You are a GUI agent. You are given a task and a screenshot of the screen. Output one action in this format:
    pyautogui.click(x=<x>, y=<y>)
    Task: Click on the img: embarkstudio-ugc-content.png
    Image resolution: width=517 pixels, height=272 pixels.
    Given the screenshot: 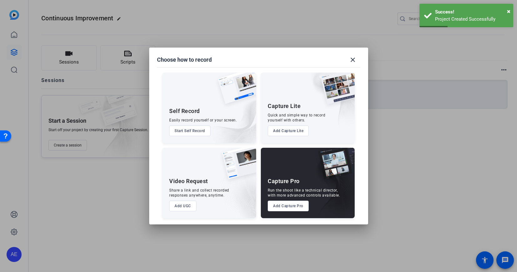 What is the action you would take?
    pyautogui.click(x=238, y=192)
    